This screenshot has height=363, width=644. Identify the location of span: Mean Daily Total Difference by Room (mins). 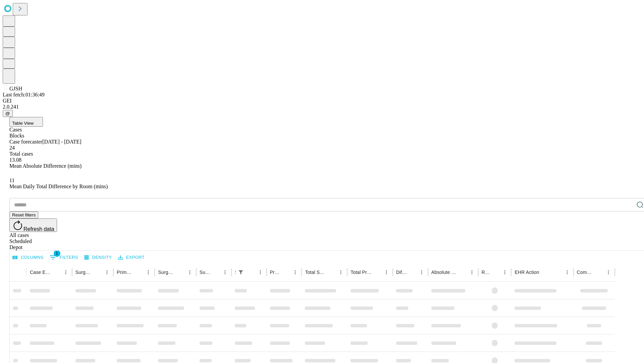
(58, 186).